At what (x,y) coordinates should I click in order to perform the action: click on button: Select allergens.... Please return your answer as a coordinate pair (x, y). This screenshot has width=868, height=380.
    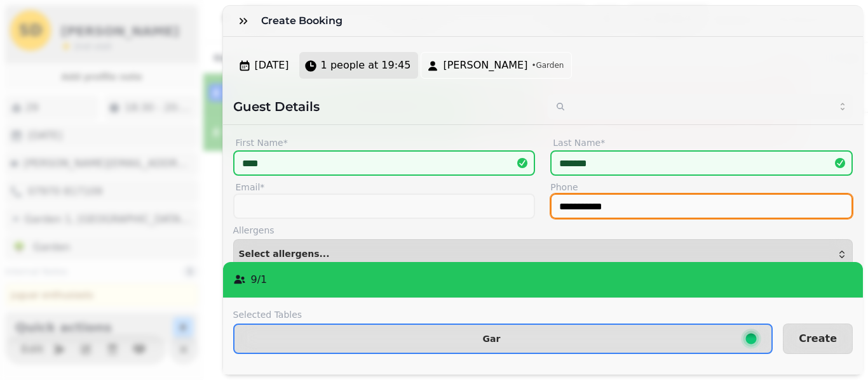
    Looking at the image, I should click on (543, 254).